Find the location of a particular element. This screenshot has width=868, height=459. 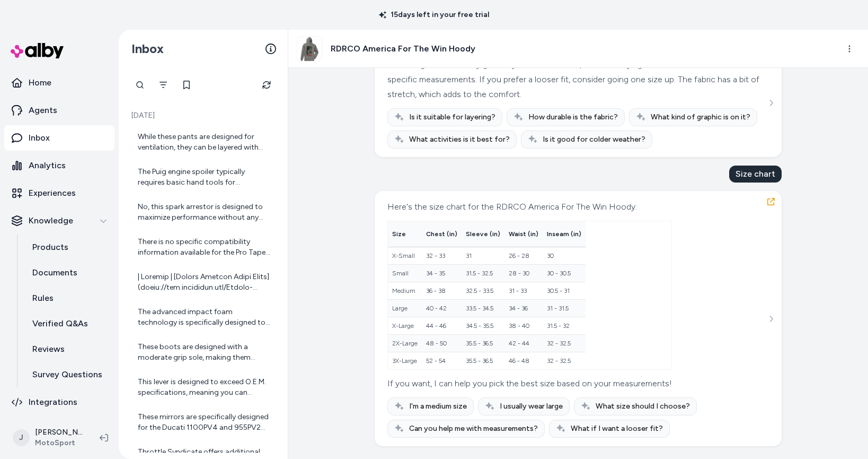

p: 15 days left in your free trial is located at coordinates (434, 15).